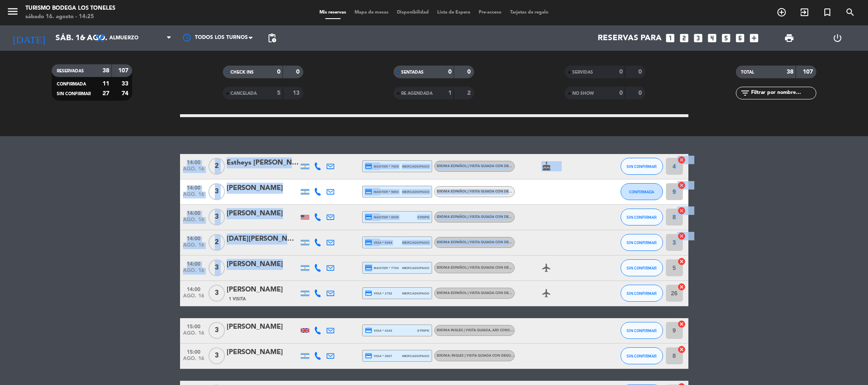  What do you see at coordinates (837, 38) in the screenshot?
I see `div: LOG OUT` at bounding box center [837, 38].